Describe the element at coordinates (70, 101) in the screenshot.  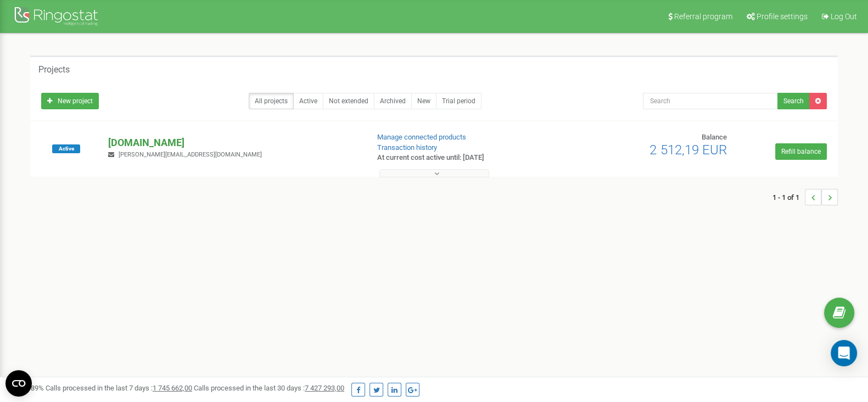
I see `a: New project` at that location.